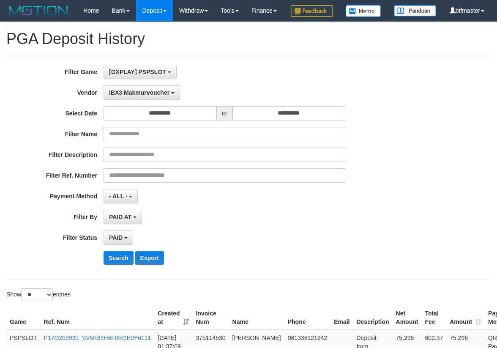 The image size is (497, 348). Describe the element at coordinates (363, 11) in the screenshot. I see `img: Button%20Memo.svg` at that location.